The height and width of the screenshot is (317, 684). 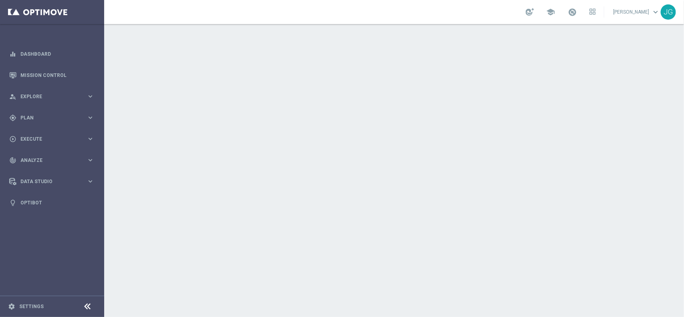 What do you see at coordinates (13, 97) in the screenshot?
I see `i: person_search` at bounding box center [13, 97].